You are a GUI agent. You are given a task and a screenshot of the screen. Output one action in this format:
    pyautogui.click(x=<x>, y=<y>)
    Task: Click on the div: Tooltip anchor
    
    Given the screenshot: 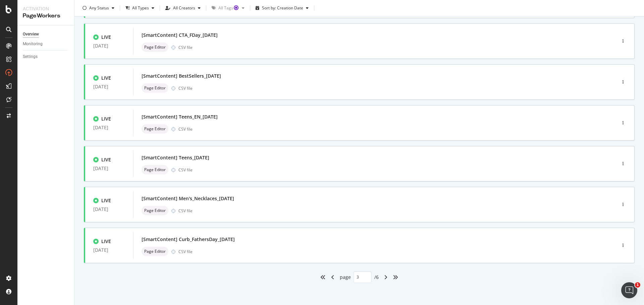 What is the action you would take?
    pyautogui.click(x=236, y=7)
    